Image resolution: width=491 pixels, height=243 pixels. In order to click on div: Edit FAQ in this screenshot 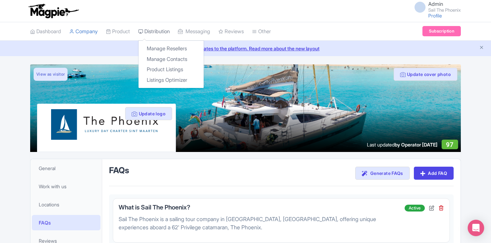, I will do `click(431, 208)`.